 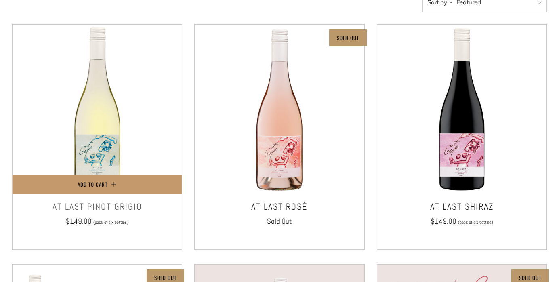 I want to click on h3: At Last Rosé, so click(x=279, y=207).